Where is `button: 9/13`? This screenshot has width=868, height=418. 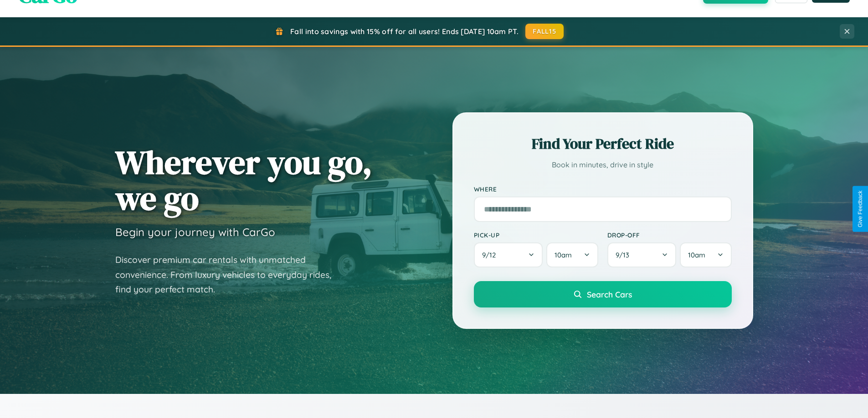
button: 9/13 is located at coordinates (642, 255).